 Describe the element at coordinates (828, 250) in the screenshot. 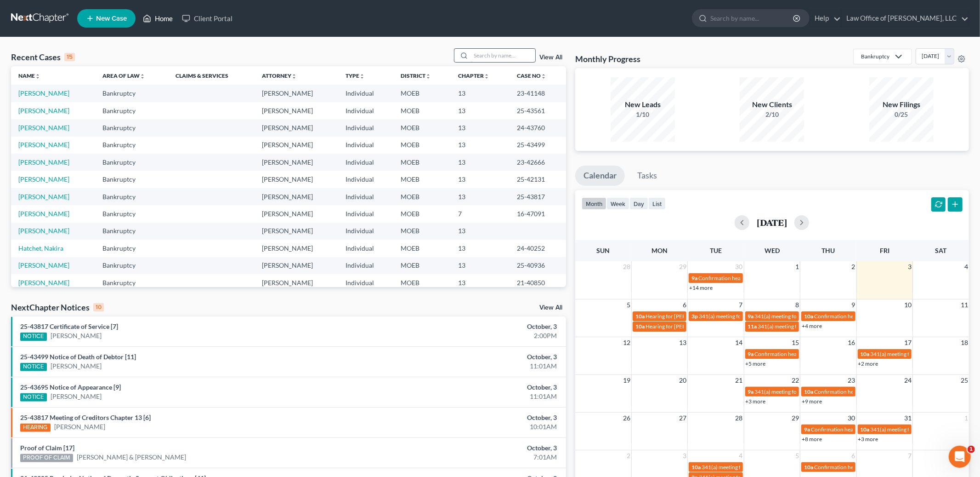

I see `span: Thu` at that location.